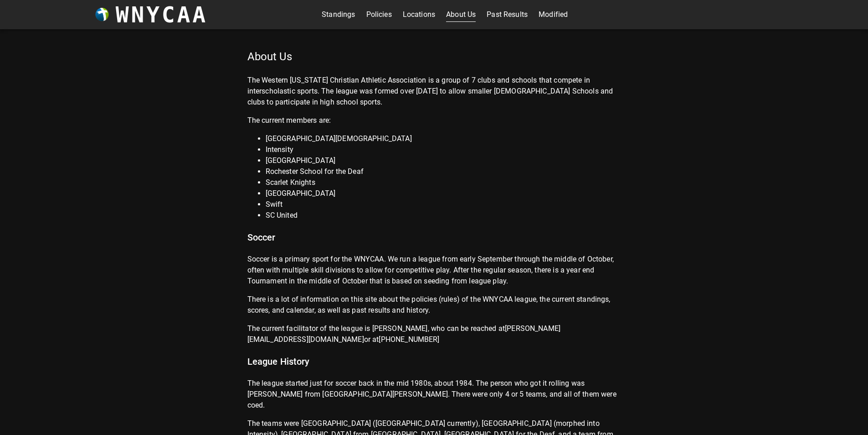 The height and width of the screenshot is (435, 868). What do you see at coordinates (435, 237) in the screenshot?
I see `p: Soccer` at bounding box center [435, 237].